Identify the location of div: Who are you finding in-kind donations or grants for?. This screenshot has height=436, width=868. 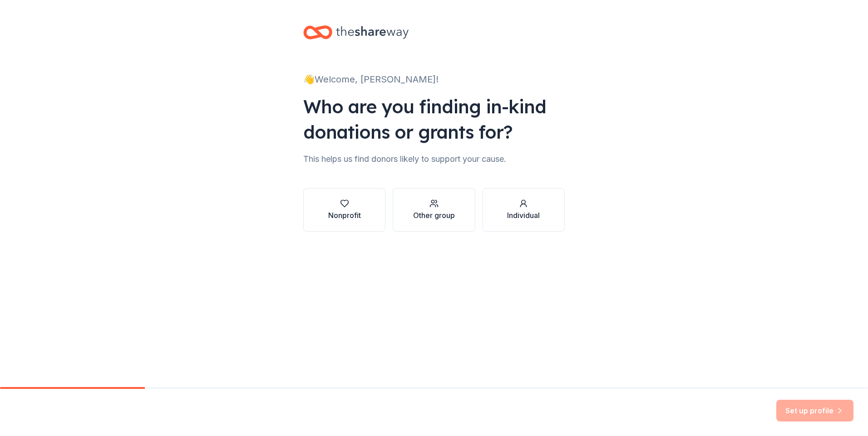
(434, 120).